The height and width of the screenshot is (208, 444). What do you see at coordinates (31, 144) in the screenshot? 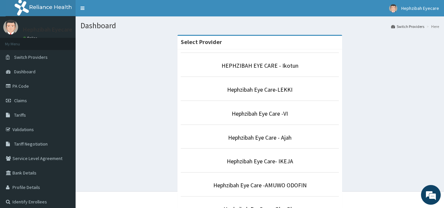
I see `span: Tariff Negotiation` at bounding box center [31, 144].